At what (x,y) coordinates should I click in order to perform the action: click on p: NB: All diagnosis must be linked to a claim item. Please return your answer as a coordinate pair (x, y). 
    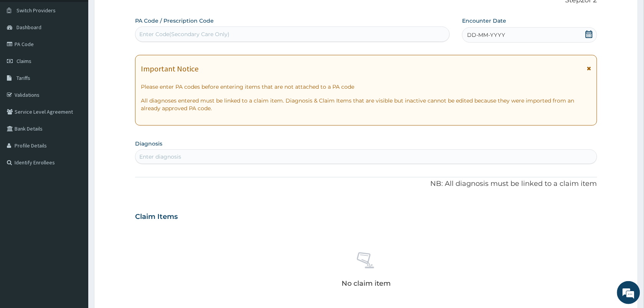
    Looking at the image, I should click on (366, 184).